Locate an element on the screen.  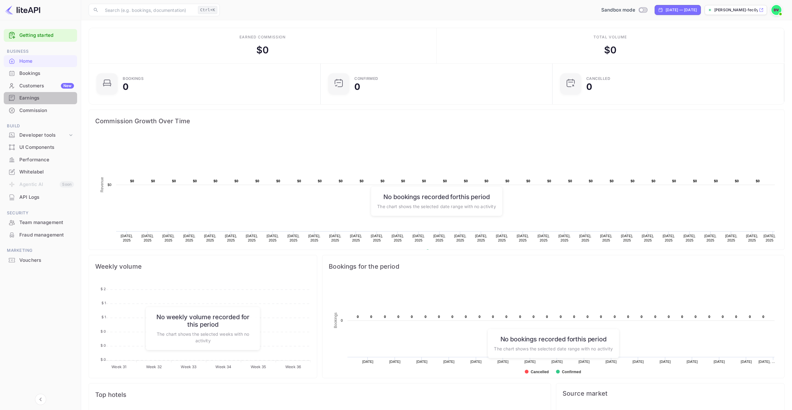
div: Total volume is located at coordinates (610, 37).